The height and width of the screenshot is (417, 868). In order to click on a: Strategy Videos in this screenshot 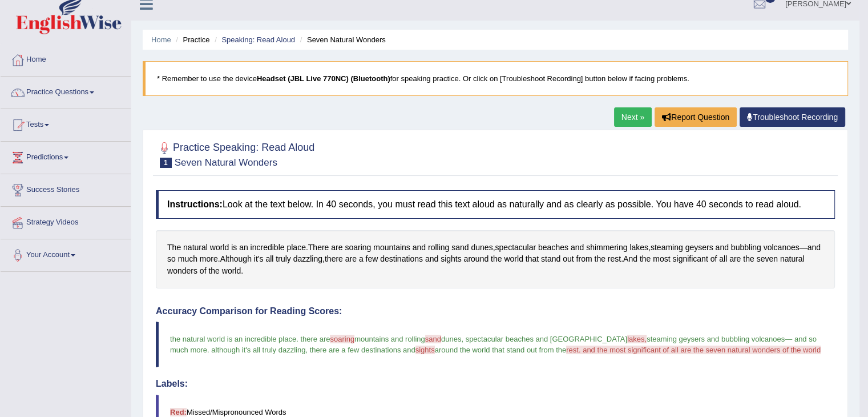, I will do `click(65, 221)`.